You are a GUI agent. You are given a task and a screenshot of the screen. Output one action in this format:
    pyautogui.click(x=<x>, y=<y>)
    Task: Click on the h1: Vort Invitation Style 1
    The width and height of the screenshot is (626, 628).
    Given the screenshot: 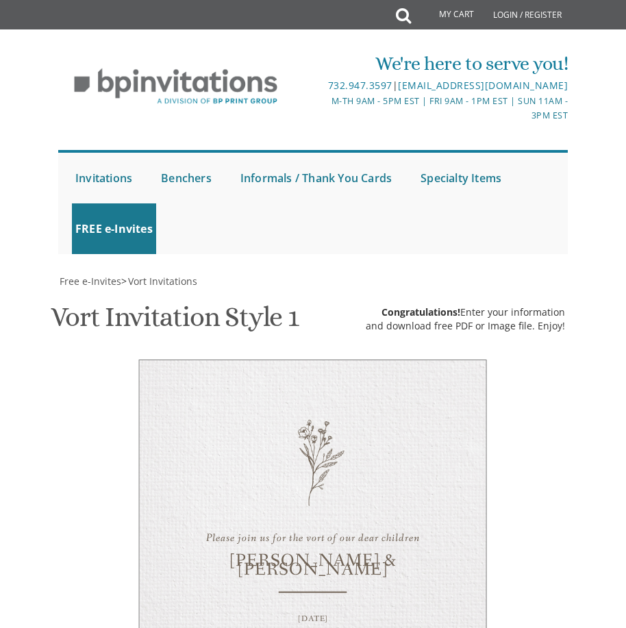 What is the action you would take?
    pyautogui.click(x=174, y=322)
    